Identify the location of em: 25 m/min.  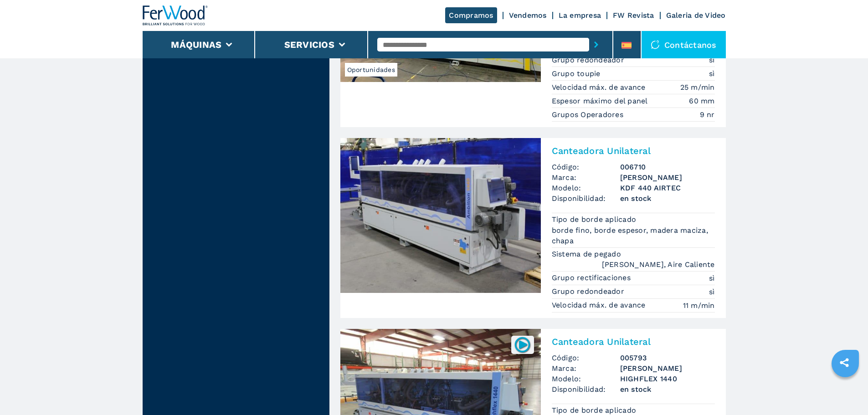
(697, 87).